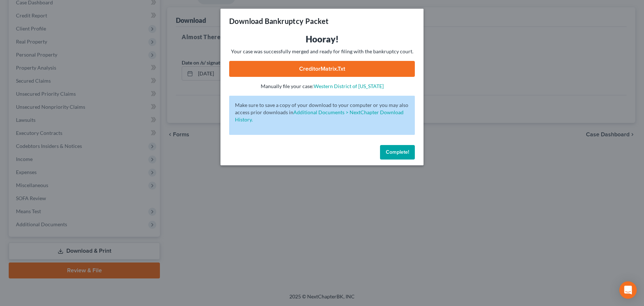  I want to click on p: Your case was successfully merged and ready for filing with the bankruptcy court., so click(322, 52).